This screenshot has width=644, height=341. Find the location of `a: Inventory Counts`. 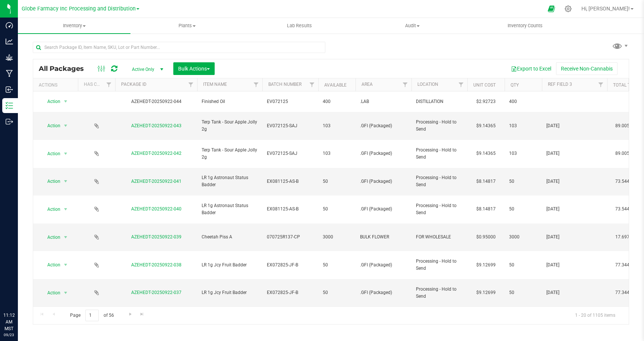

a: Inventory Counts is located at coordinates (525, 26).